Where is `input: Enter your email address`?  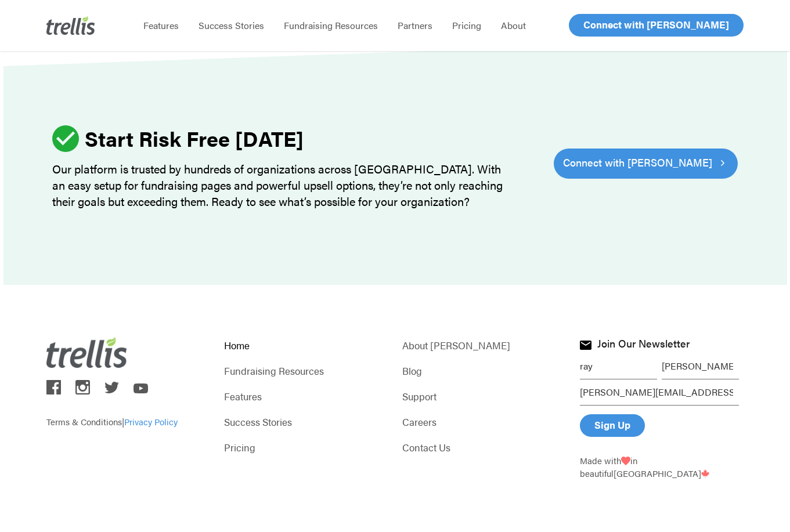
input: Enter your email address is located at coordinates (660, 392).